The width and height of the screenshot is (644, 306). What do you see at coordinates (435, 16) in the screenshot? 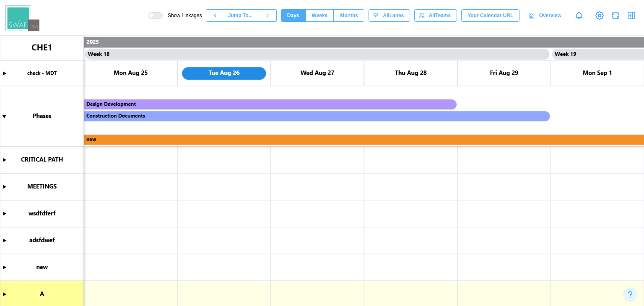
I see `button: AllTeams` at bounding box center [435, 16].